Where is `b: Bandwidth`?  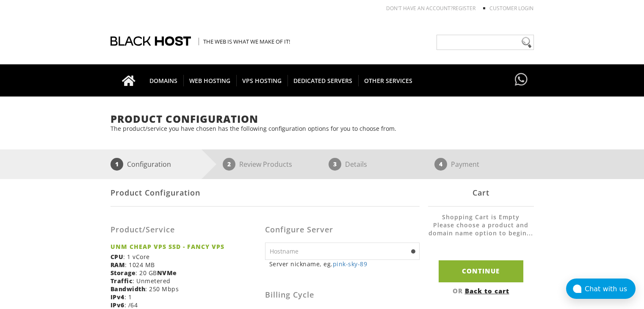
b: Bandwidth is located at coordinates (128, 288).